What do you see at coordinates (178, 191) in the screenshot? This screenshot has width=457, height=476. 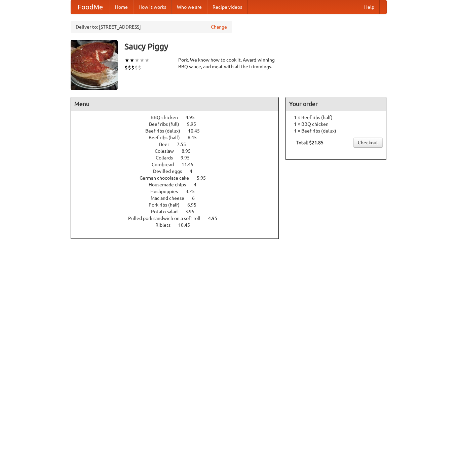 I see `a: Hushpuppies 3.25` at bounding box center [178, 191].